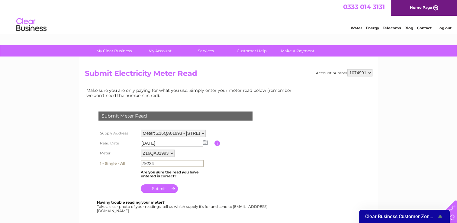  What do you see at coordinates (31, 25) in the screenshot?
I see `img: logo.png` at bounding box center [31, 25].